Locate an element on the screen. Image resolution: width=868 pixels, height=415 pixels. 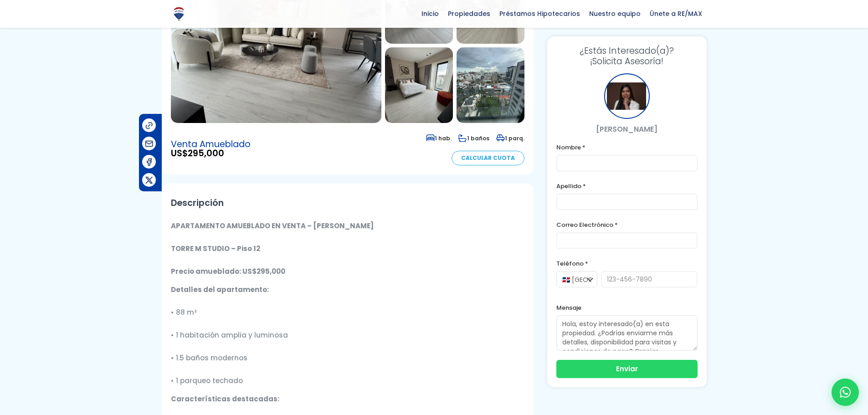
span: 1 baños is located at coordinates (474, 138).